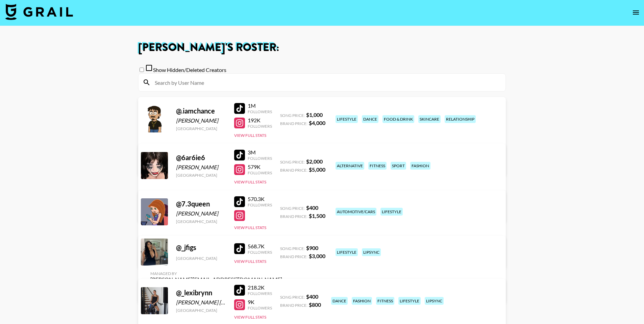 The height and width of the screenshot is (324, 644). What do you see at coordinates (260, 302) in the screenshot?
I see `div: 9K` at bounding box center [260, 302].